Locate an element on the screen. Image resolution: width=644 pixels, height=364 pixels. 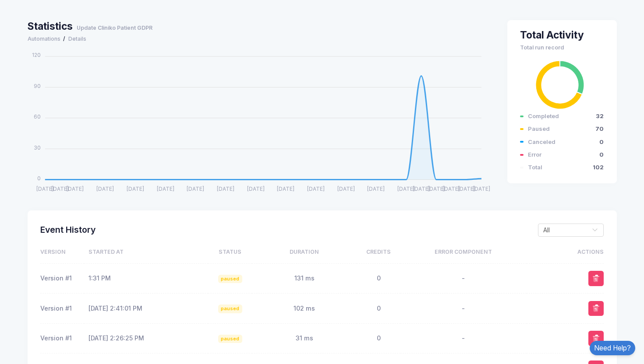
div: Domain Overview is located at coordinates (56, 59).